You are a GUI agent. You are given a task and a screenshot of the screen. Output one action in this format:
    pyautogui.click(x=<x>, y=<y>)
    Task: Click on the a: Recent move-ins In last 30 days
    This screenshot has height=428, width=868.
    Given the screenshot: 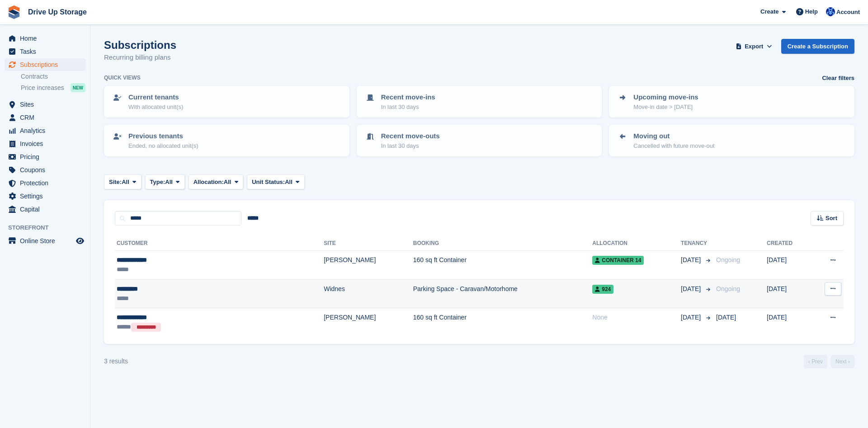 What is the action you would take?
    pyautogui.click(x=479, y=102)
    